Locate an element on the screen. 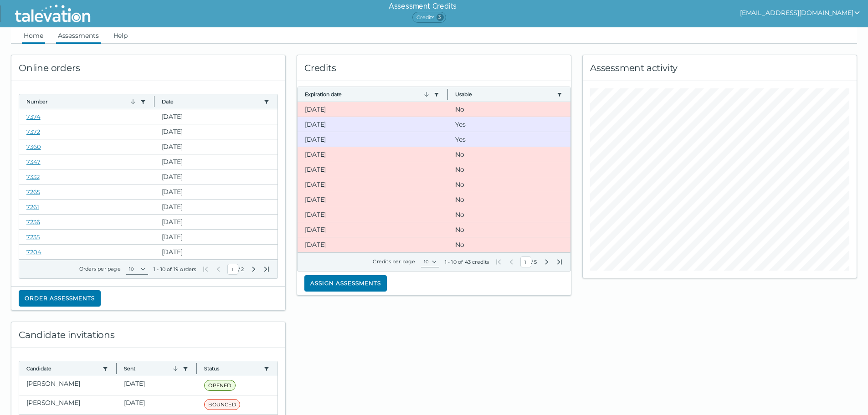 The width and height of the screenshot is (868, 415). span: Credits is located at coordinates (428, 17).